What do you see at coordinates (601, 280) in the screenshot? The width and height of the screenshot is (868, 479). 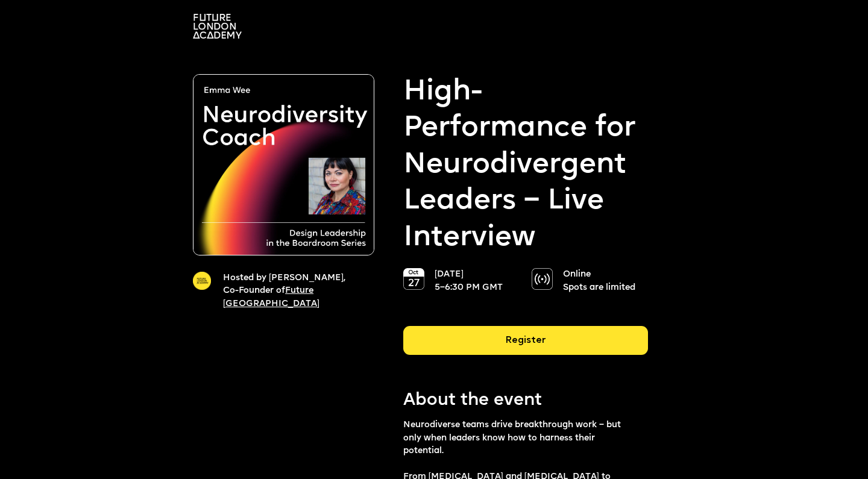 I see `p: Online Spots are limited` at bounding box center [601, 280].